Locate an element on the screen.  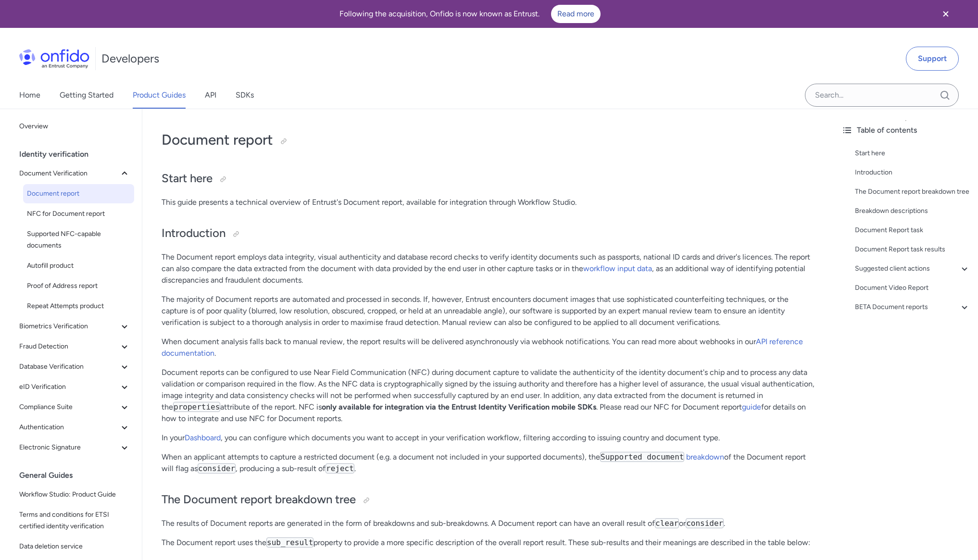
button: Authentication is located at coordinates (75, 427).